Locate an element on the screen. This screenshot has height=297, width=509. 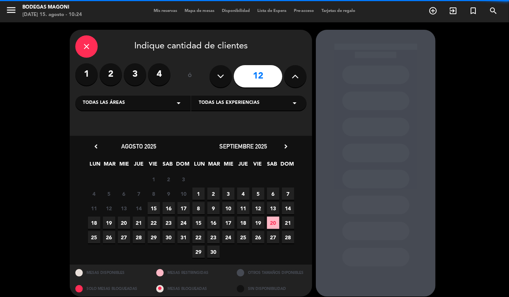
i: chevron_right is located at coordinates (286, 146).